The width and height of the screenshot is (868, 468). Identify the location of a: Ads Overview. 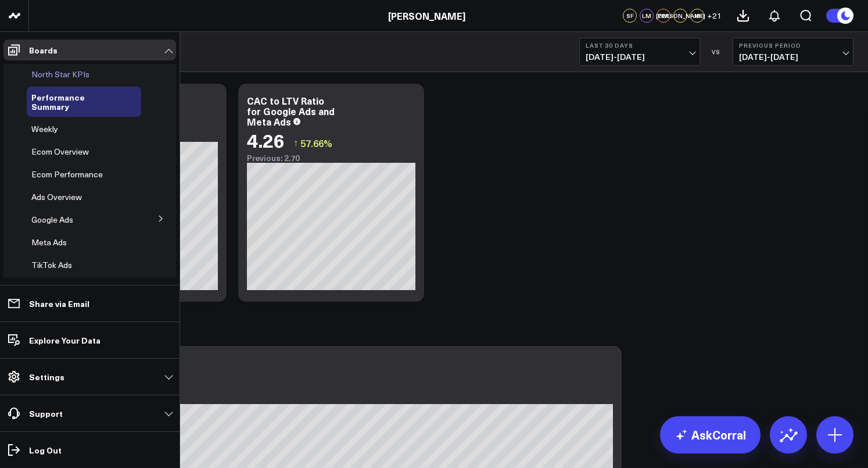
(56, 197).